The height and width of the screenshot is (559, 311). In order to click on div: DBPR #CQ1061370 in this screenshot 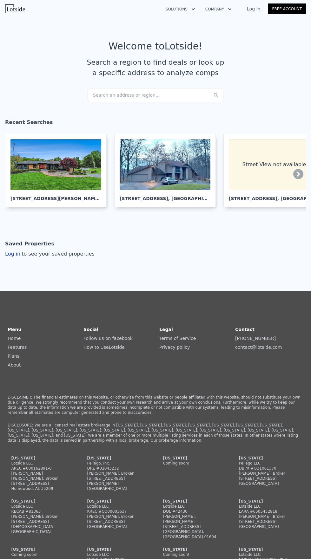, I will do `click(269, 468)`.